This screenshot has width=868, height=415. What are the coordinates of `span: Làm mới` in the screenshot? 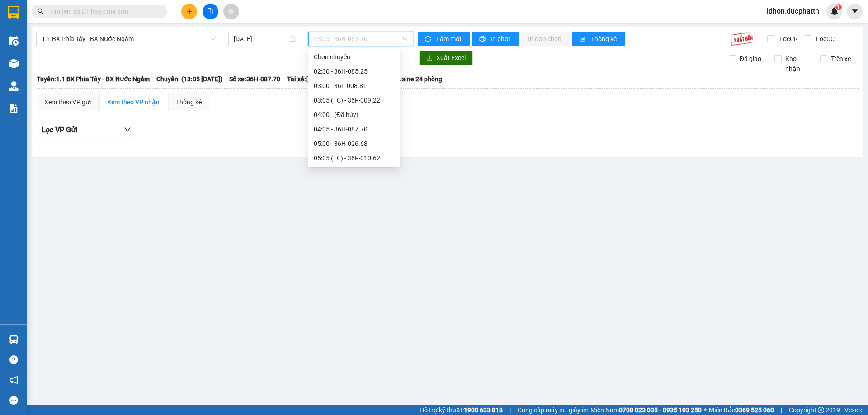 It's located at (449, 38).